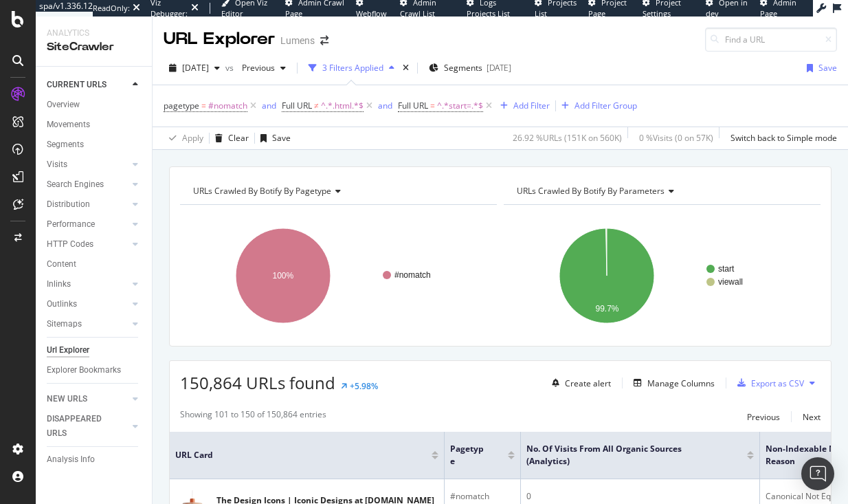  I want to click on span: No. of Visits from All Organic Sources (Analytics), so click(626, 455).